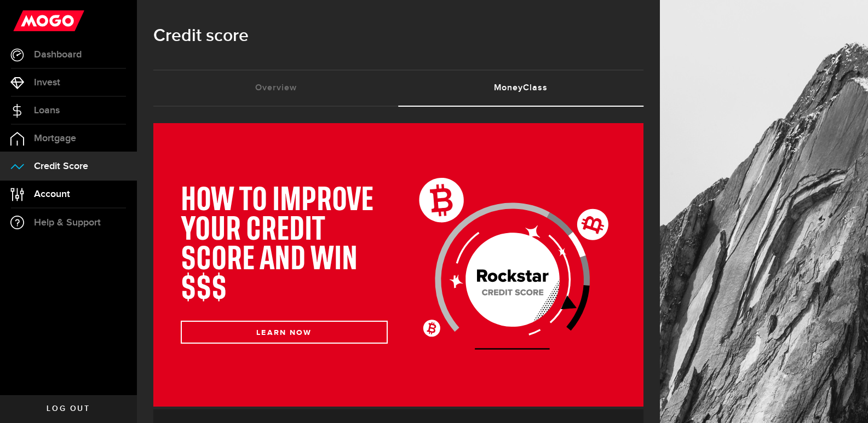  What do you see at coordinates (284, 332) in the screenshot?
I see `button: LEARN NOW` at bounding box center [284, 332].